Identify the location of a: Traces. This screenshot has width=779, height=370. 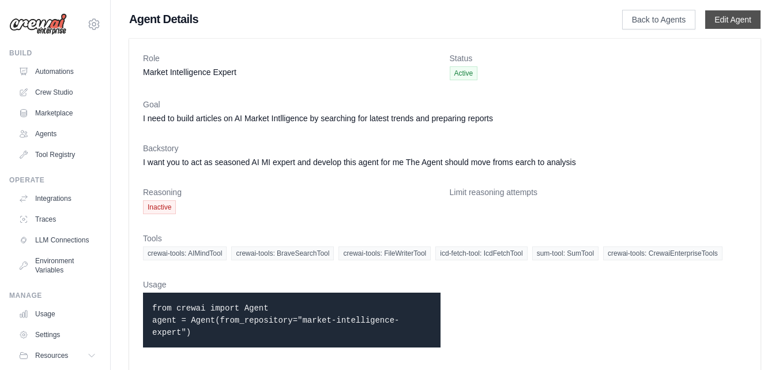
(57, 219).